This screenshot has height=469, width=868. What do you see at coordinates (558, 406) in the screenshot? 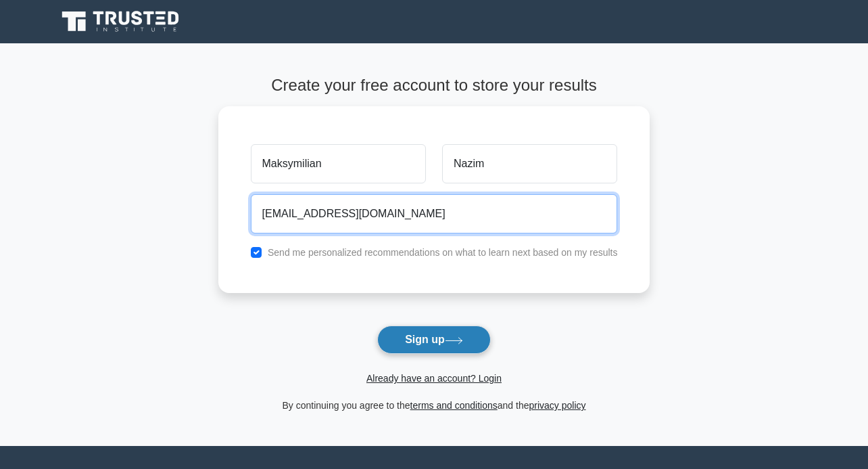
I see `a: privacy policy` at bounding box center [558, 406].